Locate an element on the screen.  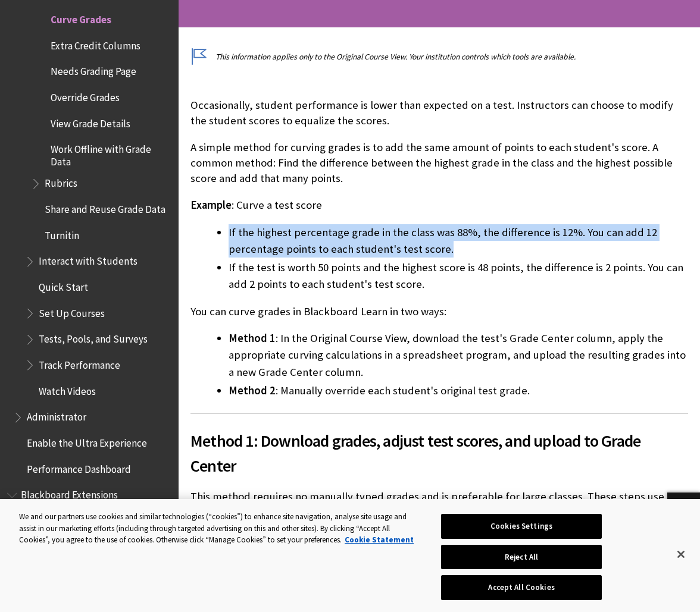
span: Enable the Ultra Experience is located at coordinates (87, 441).